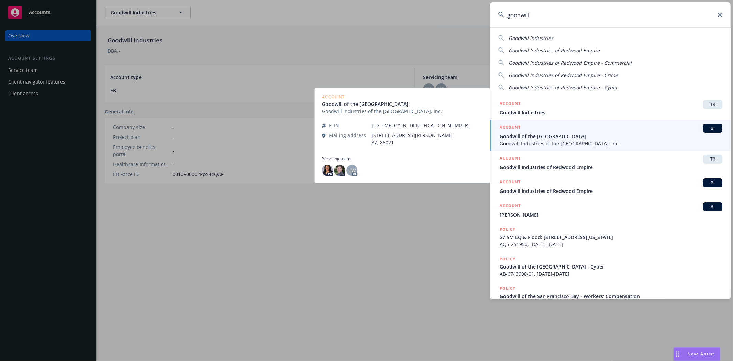  What do you see at coordinates (611, 15) in the screenshot?
I see `input: Search...` at bounding box center [611, 15].